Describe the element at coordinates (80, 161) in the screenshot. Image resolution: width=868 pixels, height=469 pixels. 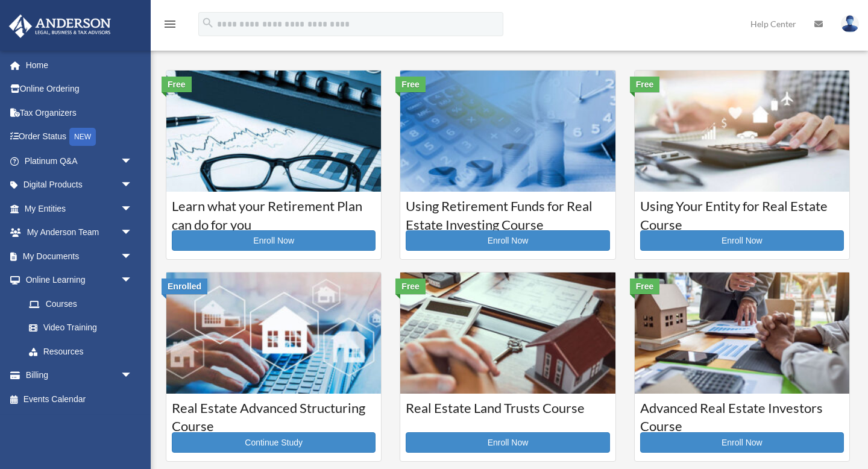
I see `a: Platinum Q&Aarrow_drop_down` at that location.